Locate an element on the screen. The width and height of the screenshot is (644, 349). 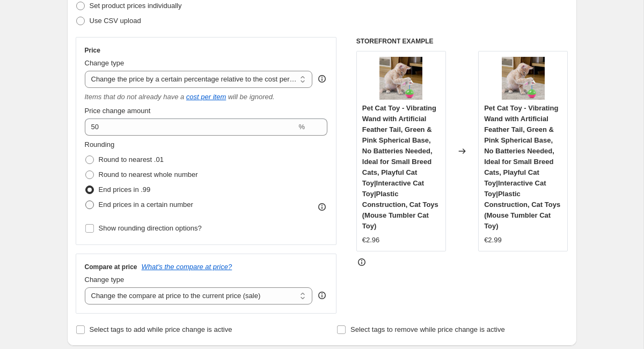
span: End prices in a certain number is located at coordinates (146, 204).